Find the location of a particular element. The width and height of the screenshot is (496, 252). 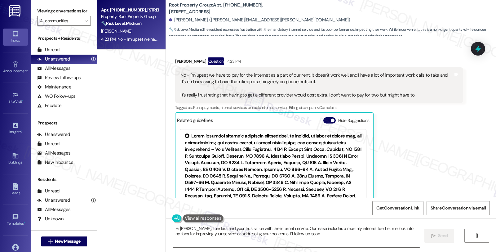

div: Review follow-ups is located at coordinates (59, 78).